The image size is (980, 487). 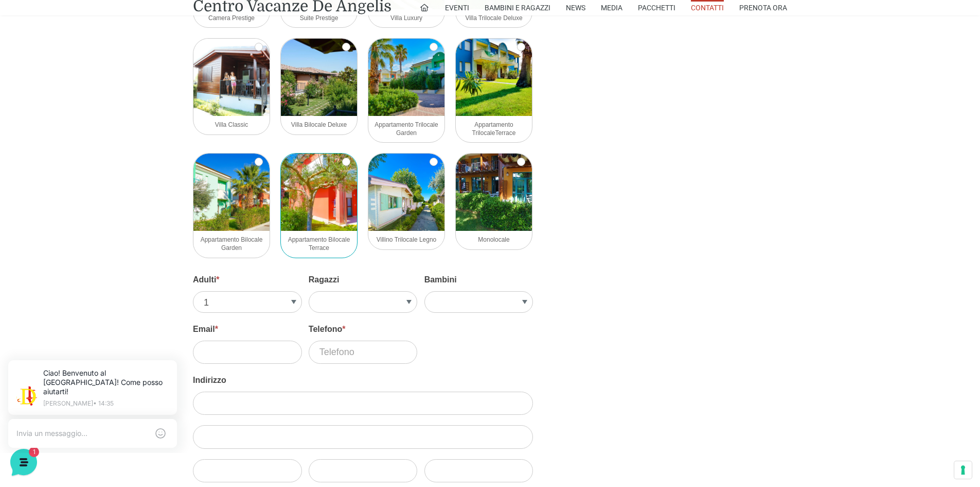 What do you see at coordinates (232, 125) in the screenshot?
I see `span: Villa Classic` at bounding box center [232, 125].